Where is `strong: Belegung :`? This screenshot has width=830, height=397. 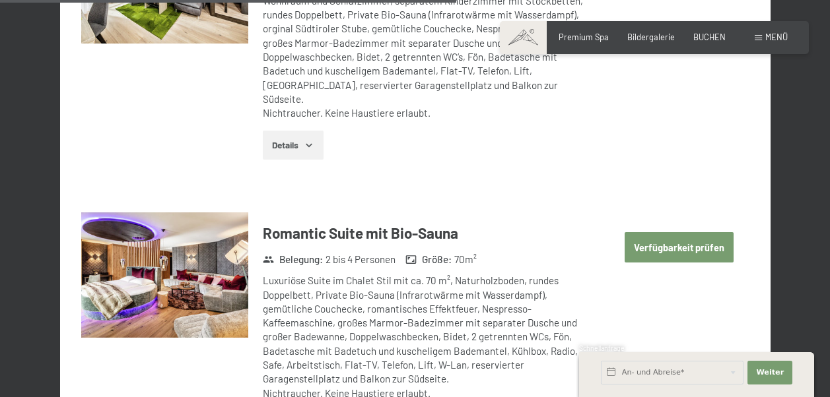
strong: Belegung : is located at coordinates (293, 259).